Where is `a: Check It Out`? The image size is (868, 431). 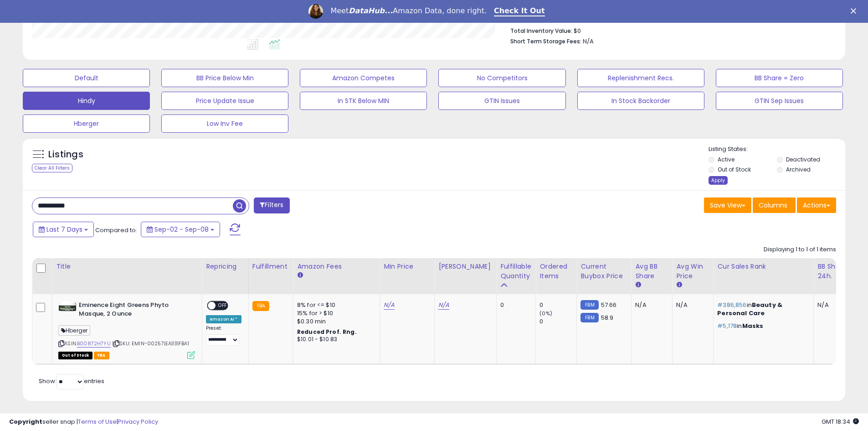
a: Check It Out is located at coordinates (520, 12).